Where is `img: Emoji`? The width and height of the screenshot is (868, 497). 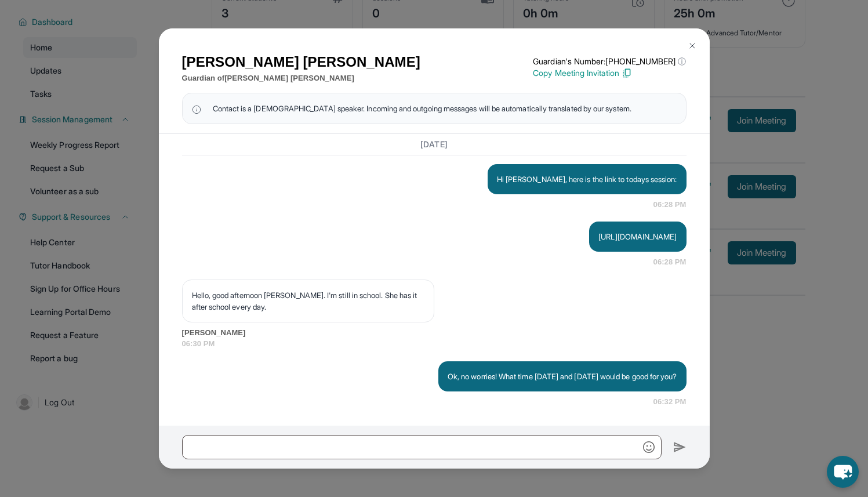
img: Emoji is located at coordinates (649, 448).